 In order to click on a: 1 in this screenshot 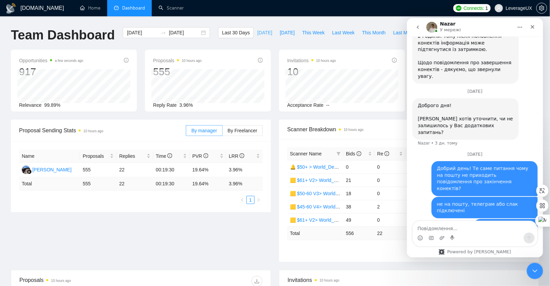, I will do `click(250, 200)`.